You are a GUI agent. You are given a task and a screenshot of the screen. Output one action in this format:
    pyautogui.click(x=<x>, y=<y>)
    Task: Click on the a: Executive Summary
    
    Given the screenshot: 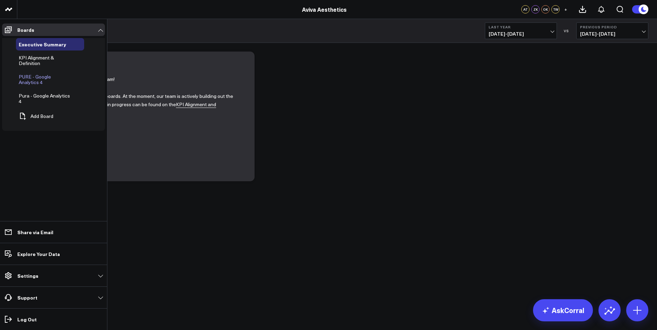 What is the action you would take?
    pyautogui.click(x=42, y=44)
    